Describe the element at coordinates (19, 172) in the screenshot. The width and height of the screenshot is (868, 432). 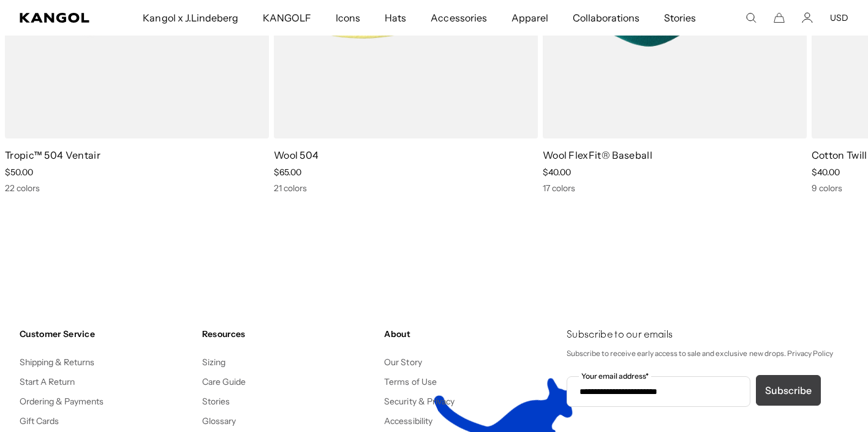
I see `span: $50.00` at that location.